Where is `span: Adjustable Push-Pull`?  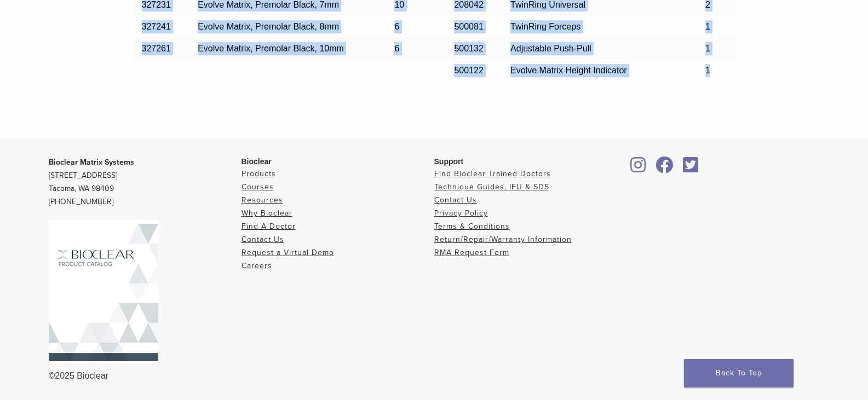 span: Adjustable Push-Pull is located at coordinates (551, 48).